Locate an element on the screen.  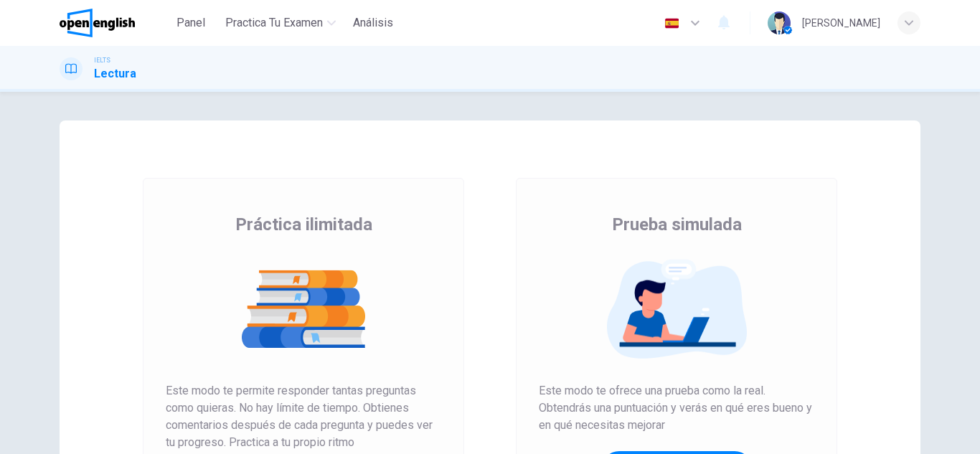
button: Análisis is located at coordinates (373, 23).